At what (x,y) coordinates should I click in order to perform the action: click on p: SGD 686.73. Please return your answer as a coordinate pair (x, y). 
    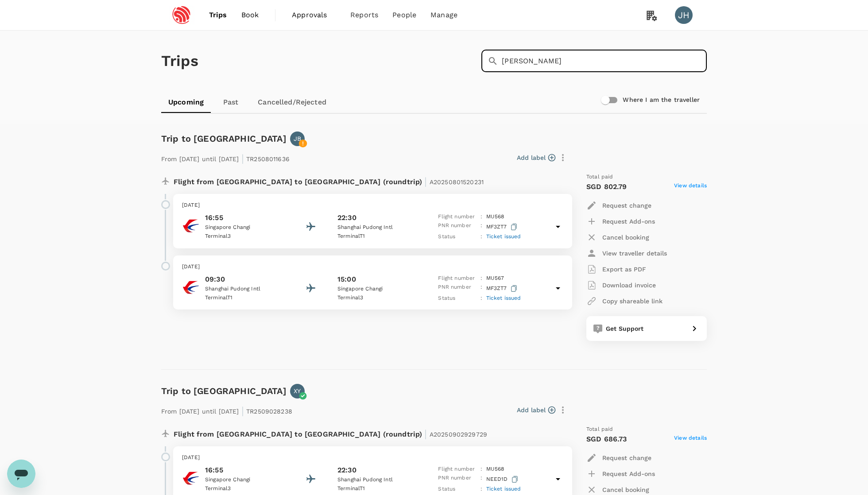
    Looking at the image, I should click on (607, 439).